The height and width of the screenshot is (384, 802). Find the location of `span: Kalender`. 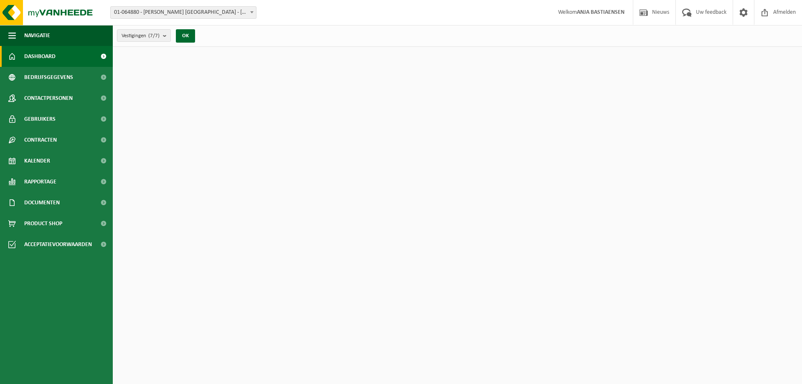

span: Kalender is located at coordinates (37, 161).